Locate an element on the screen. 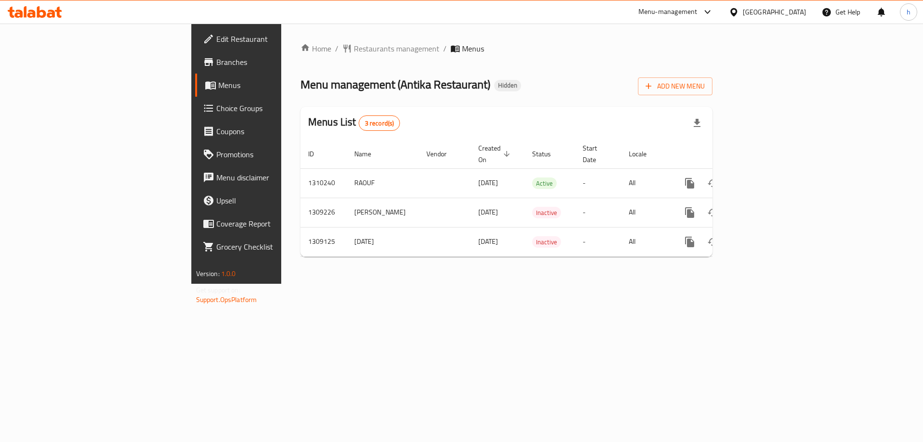 This screenshot has width=923, height=442. a: Grocery Checklist is located at coordinates (270, 247).